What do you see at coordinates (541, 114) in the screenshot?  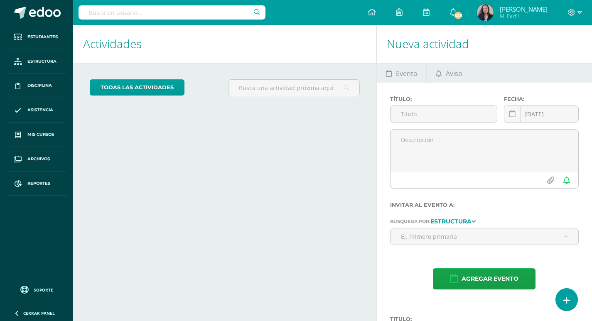 I see `input: Fecha de entrega` at bounding box center [541, 114].